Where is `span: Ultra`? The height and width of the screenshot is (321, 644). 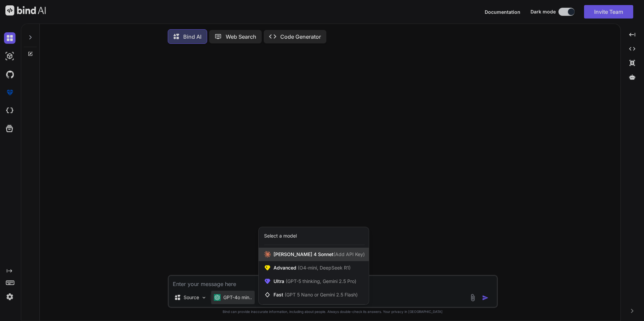
span: Ultra is located at coordinates (315, 281).